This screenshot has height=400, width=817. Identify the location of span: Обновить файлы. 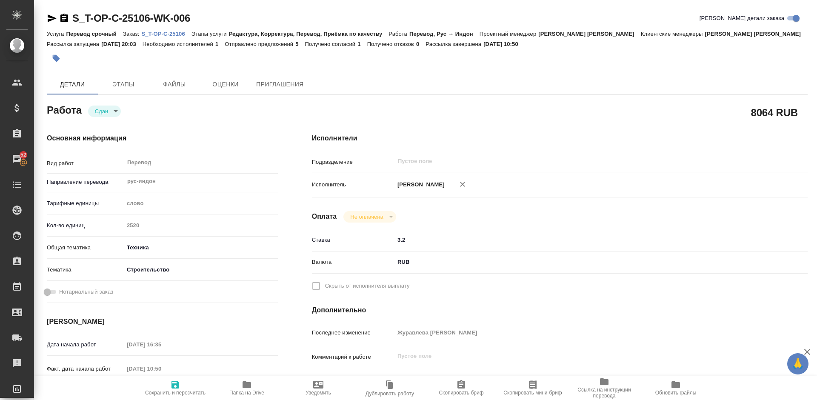
(676, 393).